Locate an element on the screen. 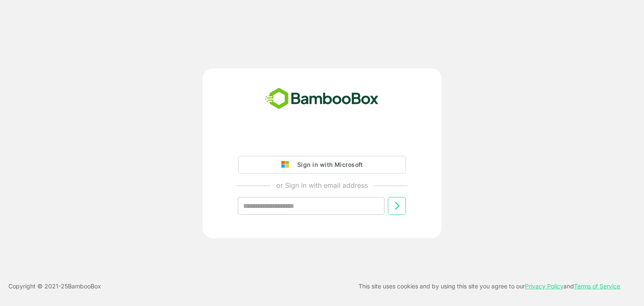  p: This site uses cookies and by using this site you agree to our and is located at coordinates (489, 286).